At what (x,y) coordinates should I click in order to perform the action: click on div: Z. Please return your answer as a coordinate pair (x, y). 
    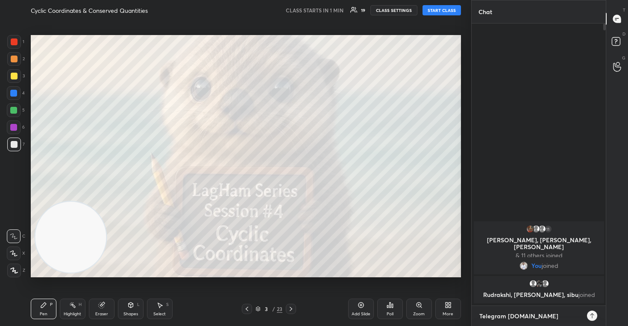
    Looking at the image, I should click on (16, 270).